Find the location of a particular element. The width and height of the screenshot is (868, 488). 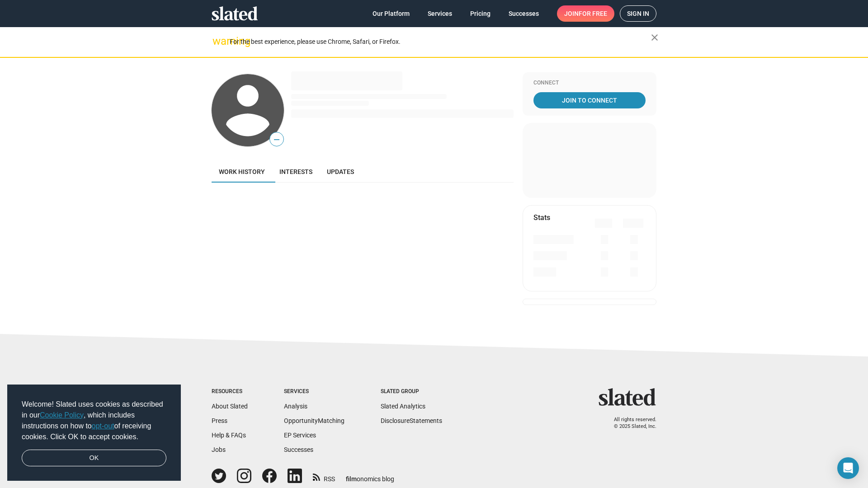

span: Our Platform is located at coordinates (392, 13).